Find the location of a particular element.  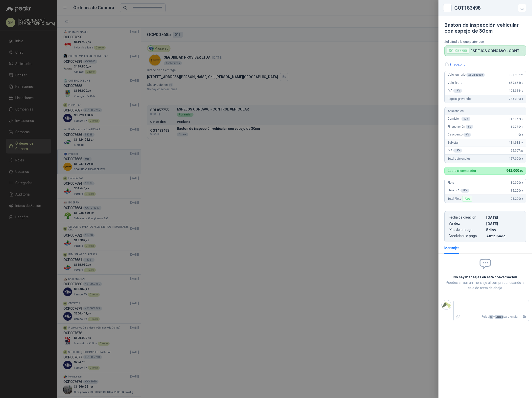

p: ESPEJOS CONCAVO - CONTROL VEHICULAR is located at coordinates (497, 51).